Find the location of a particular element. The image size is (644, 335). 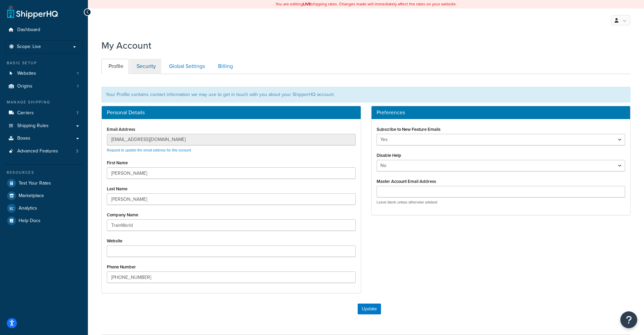

li: Advanced Features is located at coordinates (44, 151).